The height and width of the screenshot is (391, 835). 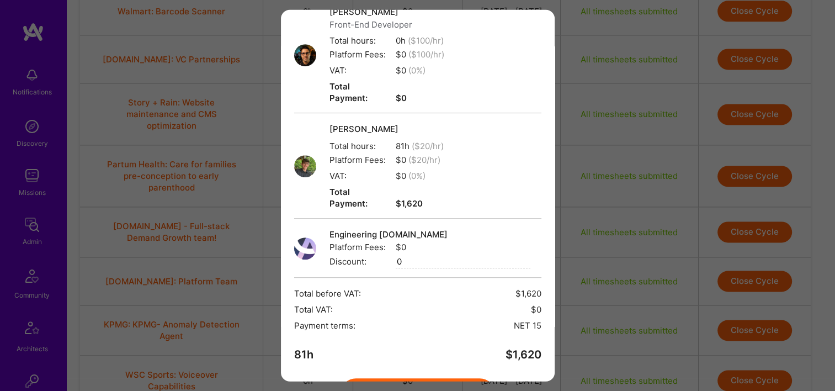 I want to click on strong: $0, so click(x=368, y=98).